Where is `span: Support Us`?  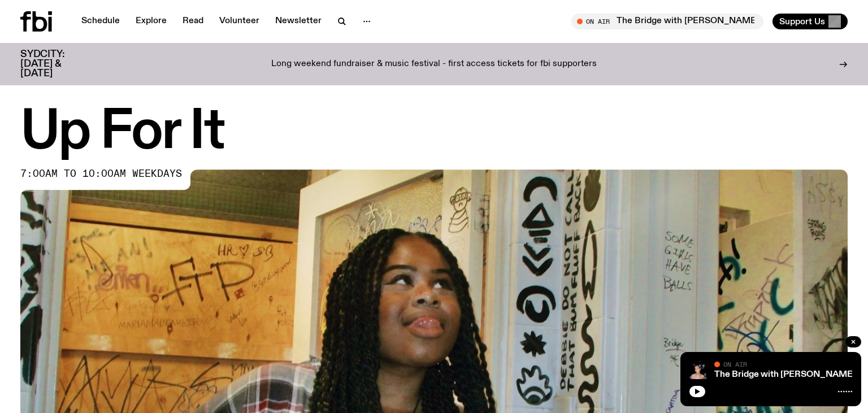 span: Support Us is located at coordinates (802, 21).